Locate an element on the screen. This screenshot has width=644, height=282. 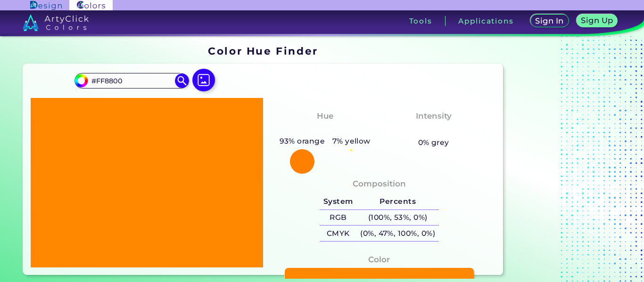
h5: 0% grey is located at coordinates (434, 143).